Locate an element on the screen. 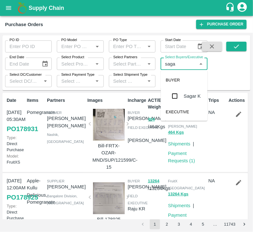 Image resolution: width=253 pixels, height=232 pixels. label: Select Partners is located at coordinates (126, 57).